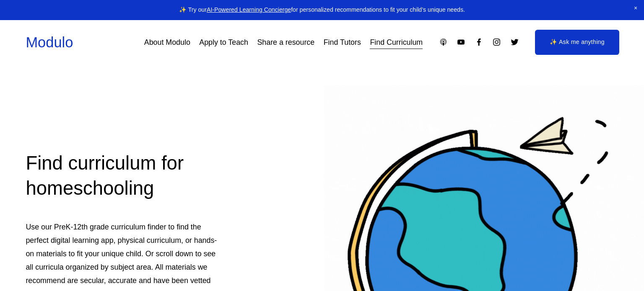  I want to click on a: AI-Powered Learning Concierge, so click(249, 9).